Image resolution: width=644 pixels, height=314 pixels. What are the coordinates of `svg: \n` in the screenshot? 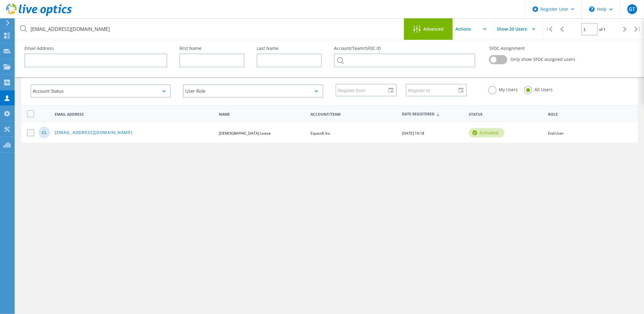 It's located at (592, 9).